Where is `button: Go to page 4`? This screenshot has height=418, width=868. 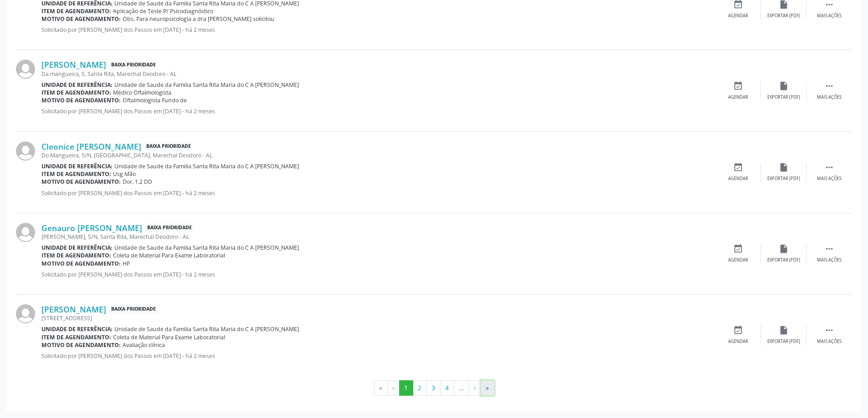
button: Go to page 4 is located at coordinates (447, 389).